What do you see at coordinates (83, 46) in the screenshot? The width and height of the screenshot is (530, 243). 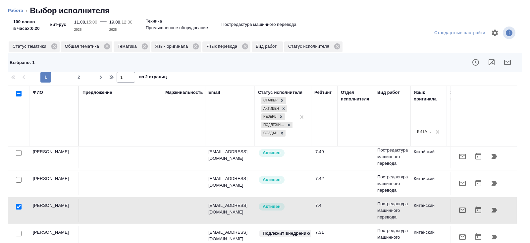 I see `p: Общая тематика` at bounding box center [83, 46].